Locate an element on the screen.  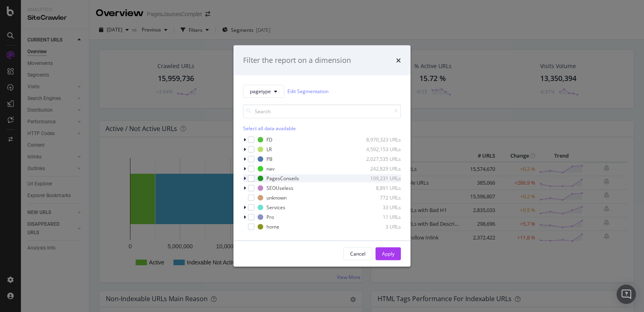
button: pagetype is located at coordinates (264, 91).